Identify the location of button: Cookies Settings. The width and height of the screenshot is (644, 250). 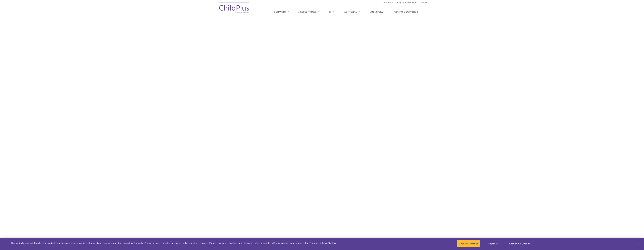
(469, 244).